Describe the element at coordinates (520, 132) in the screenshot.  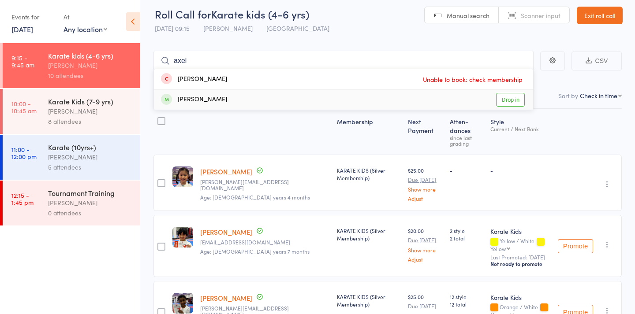
I see `div: Style` at that location.